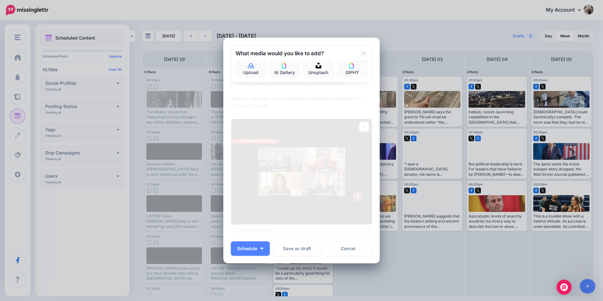 This screenshot has height=301, width=603. Describe the element at coordinates (318, 69) in the screenshot. I see `a: Unsplash` at that location.